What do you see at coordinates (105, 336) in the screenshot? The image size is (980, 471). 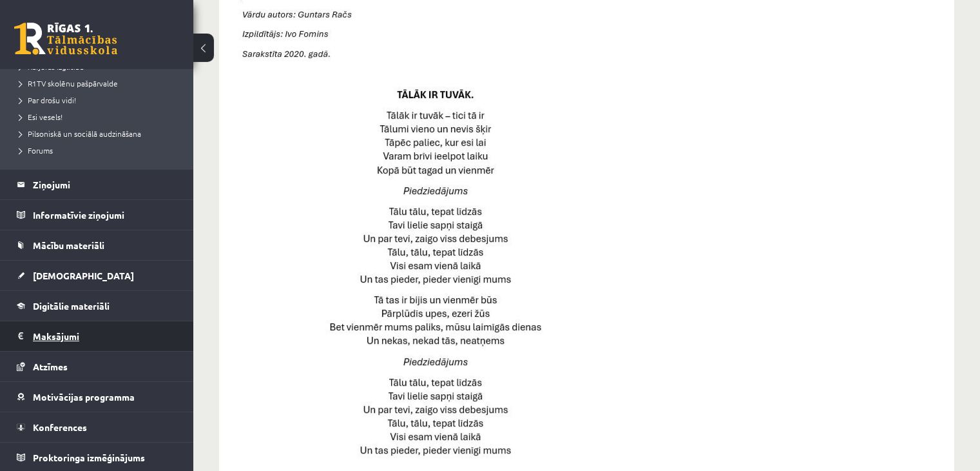 I see `legend: Maksājumi` at bounding box center [105, 336].